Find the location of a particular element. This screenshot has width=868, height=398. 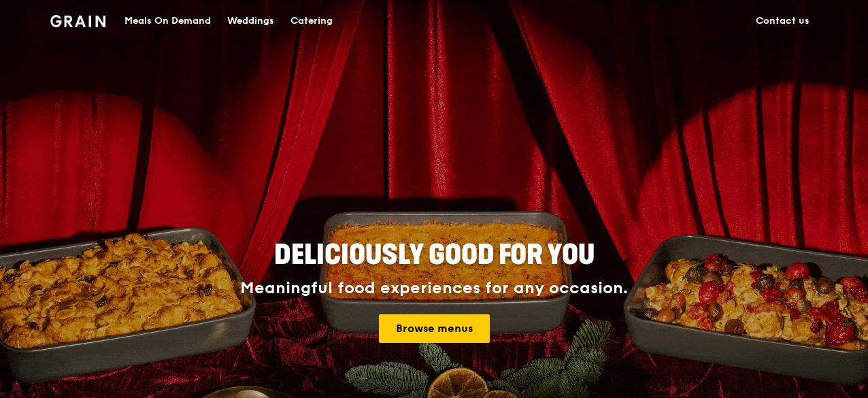

a: Browse menus is located at coordinates (434, 329).